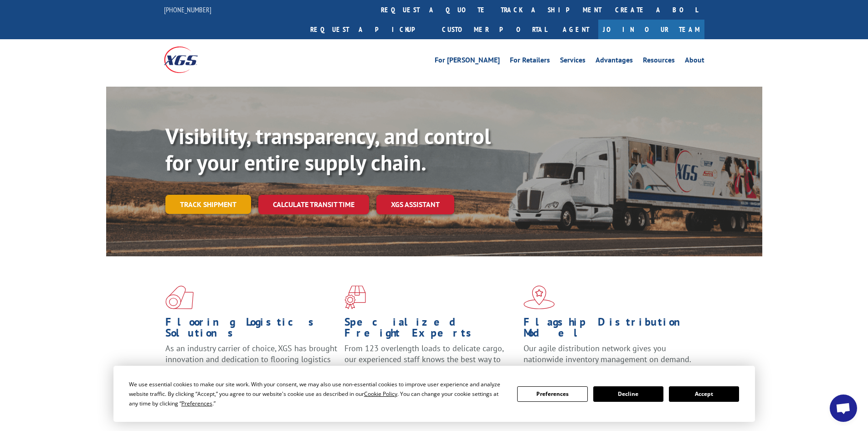 Image resolution: width=868 pixels, height=431 pixels. What do you see at coordinates (328, 149) in the screenshot?
I see `b: Visibility, transparency, and control for your entire supply chain.` at bounding box center [328, 149].